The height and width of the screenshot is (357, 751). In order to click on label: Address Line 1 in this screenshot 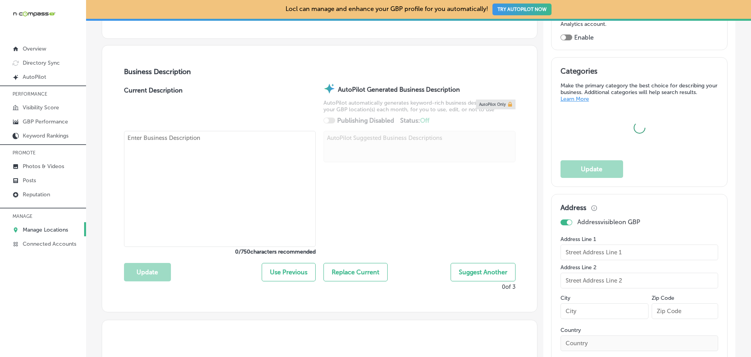, I will do `click(640, 239)`.